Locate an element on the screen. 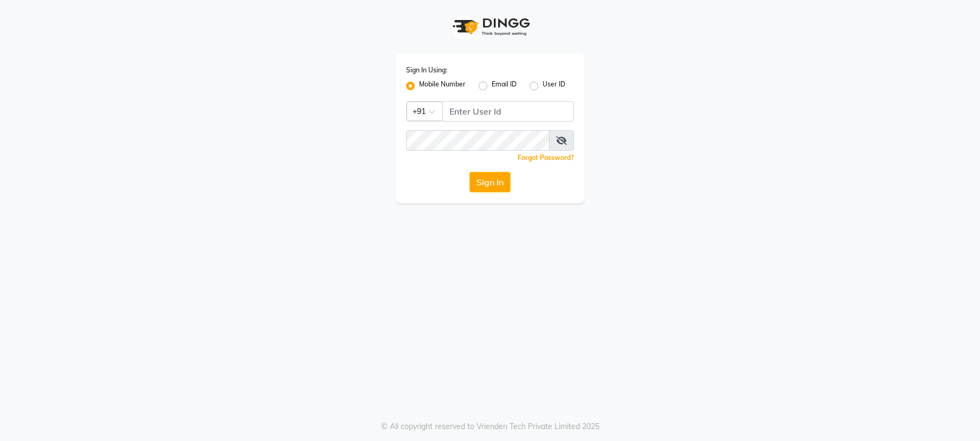  a: Forgot Password? is located at coordinates (546, 157).